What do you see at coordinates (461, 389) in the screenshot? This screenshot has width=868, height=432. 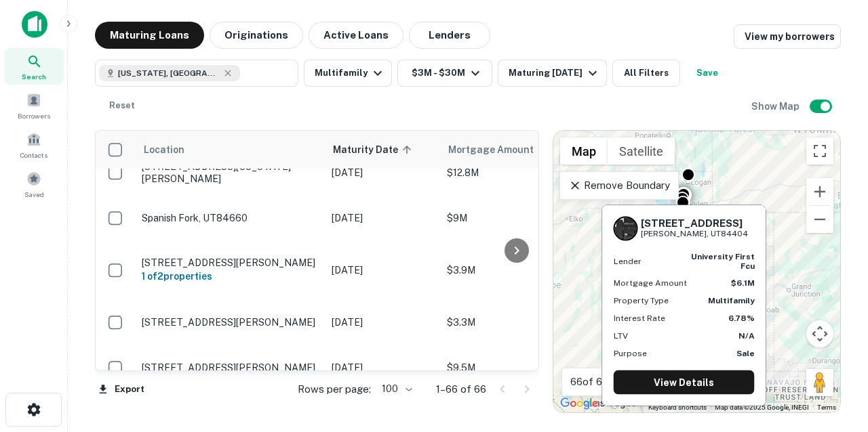 I see `p: 1–66 of 66` at bounding box center [461, 389].